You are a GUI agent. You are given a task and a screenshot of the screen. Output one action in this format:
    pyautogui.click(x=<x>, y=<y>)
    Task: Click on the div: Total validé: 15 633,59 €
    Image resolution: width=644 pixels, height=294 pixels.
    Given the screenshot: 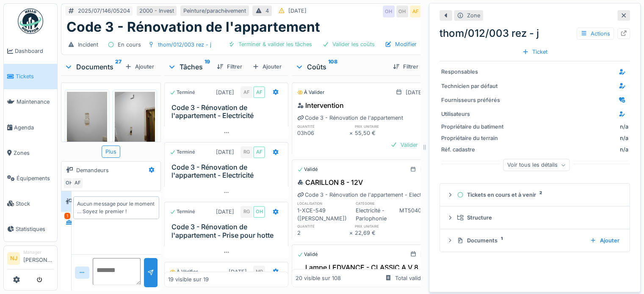 What is the action you would take?
    pyautogui.click(x=426, y=278)
    